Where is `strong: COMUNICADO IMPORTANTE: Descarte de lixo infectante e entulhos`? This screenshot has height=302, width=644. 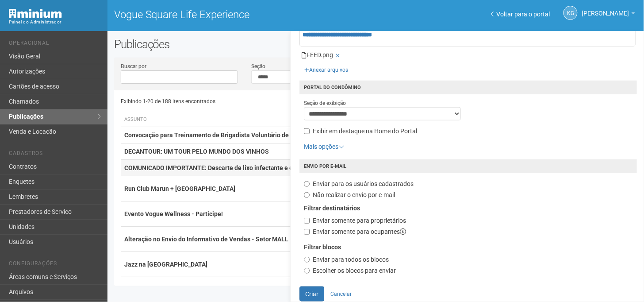
strong: COMUNICADO IMPORTANTE: Descarte de lixo infectante e entulhos is located at coordinates (219, 168).